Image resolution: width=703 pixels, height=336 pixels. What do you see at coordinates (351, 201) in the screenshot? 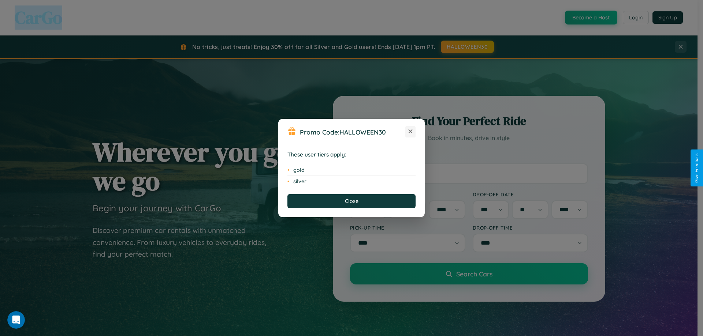
I see `button: Close` at bounding box center [351, 201].